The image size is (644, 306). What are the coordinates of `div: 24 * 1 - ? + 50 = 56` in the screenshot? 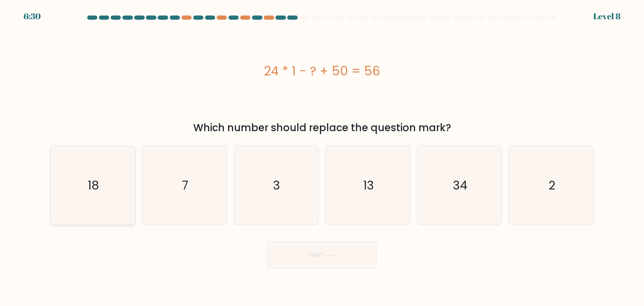 It's located at (322, 71).